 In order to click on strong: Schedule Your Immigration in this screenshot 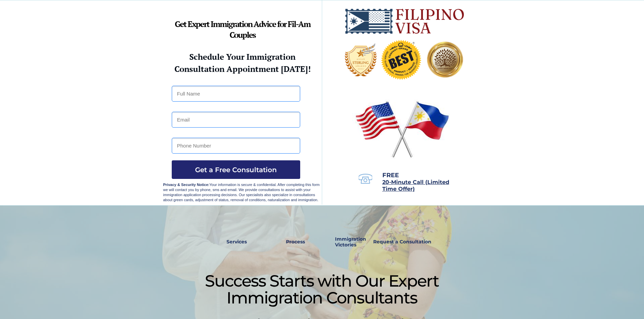, I will do `click(242, 57)`.